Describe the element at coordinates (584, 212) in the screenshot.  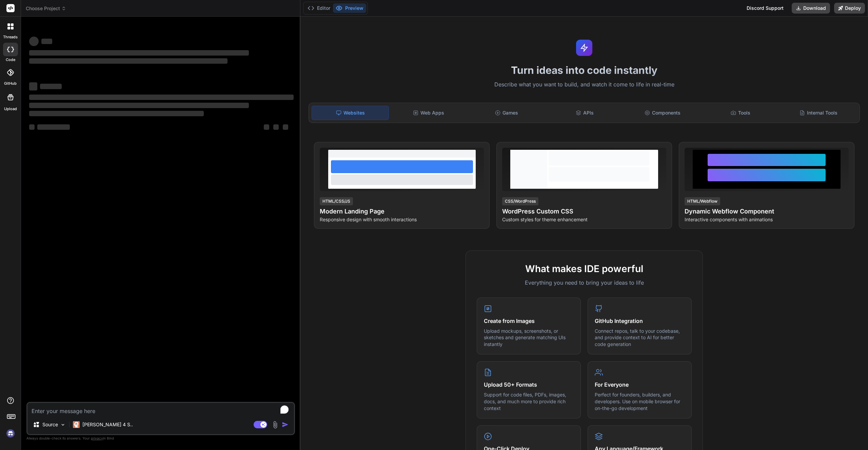
I see `h4: WordPress Custom CSS` at that location.